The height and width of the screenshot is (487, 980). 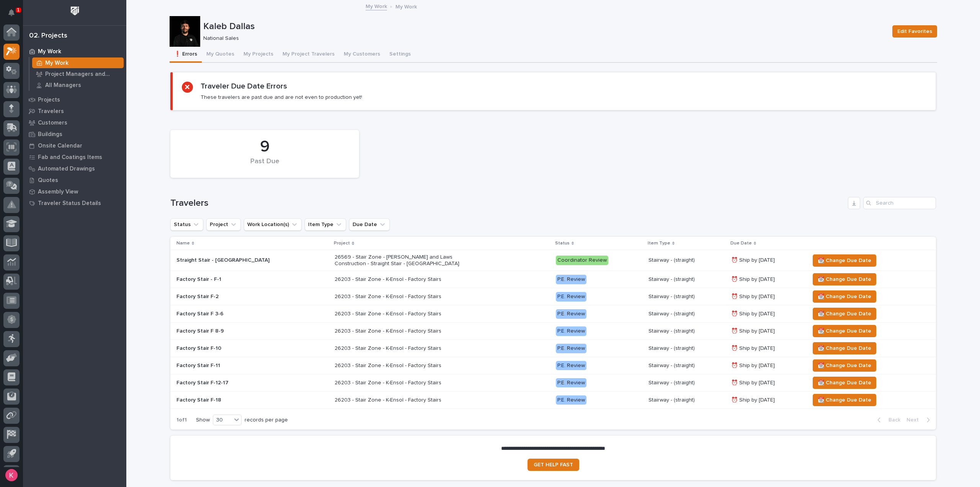 What do you see at coordinates (243, 366) in the screenshot?
I see `p: Factory Stair F-11` at bounding box center [243, 366].